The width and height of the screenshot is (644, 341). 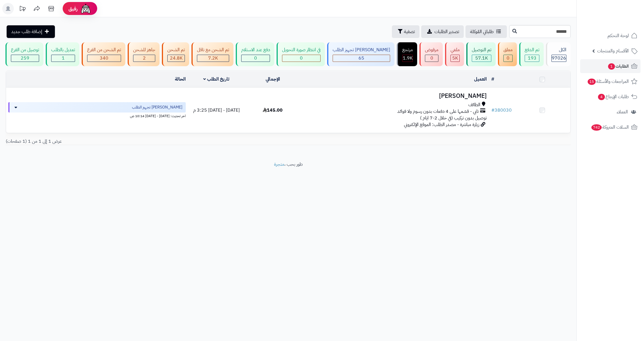 What do you see at coordinates (176, 50) in the screenshot?
I see `div: تم الشحن` at bounding box center [176, 50].